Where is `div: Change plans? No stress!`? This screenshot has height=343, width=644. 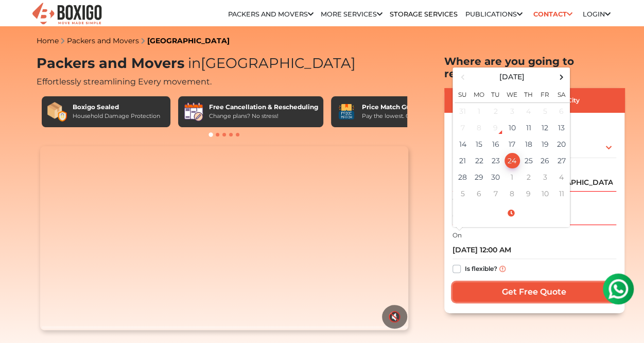 div: Change plans? No stress! is located at coordinates (264, 116).